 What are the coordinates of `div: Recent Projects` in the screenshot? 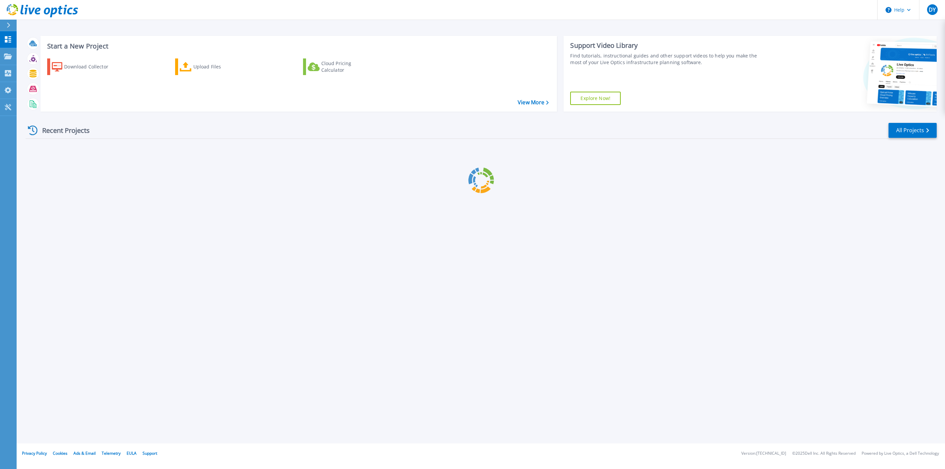 It's located at (62, 130).